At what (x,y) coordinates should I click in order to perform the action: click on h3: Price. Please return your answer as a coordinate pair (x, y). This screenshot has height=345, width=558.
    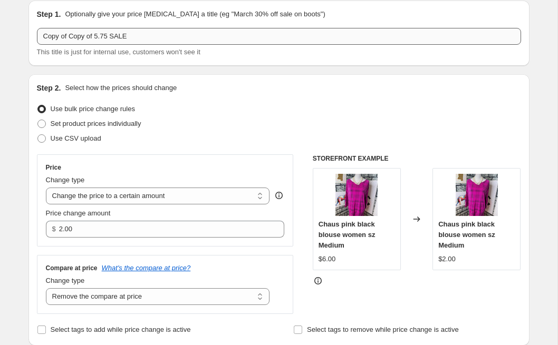
    Looking at the image, I should click on (53, 168).